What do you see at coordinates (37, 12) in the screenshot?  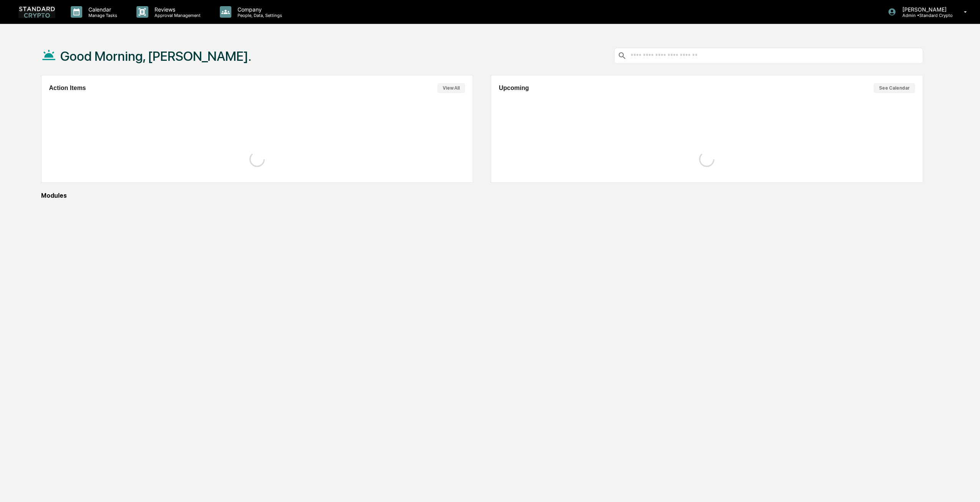 I see `img: logo` at bounding box center [37, 12].